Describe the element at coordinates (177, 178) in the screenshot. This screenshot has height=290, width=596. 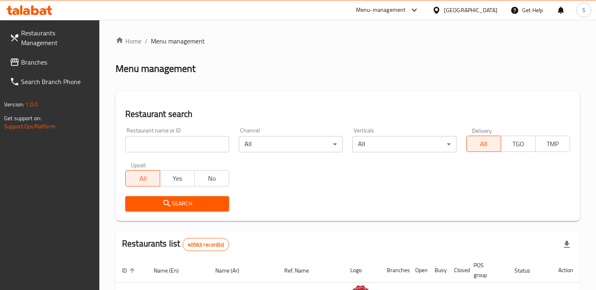
I see `button: Yes` at that location.